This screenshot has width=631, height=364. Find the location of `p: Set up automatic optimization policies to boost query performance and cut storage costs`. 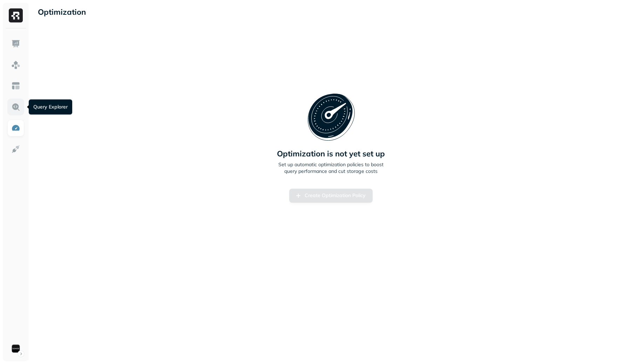

p: Set up automatic optimization policies to boost query performance and cut storage costs is located at coordinates (331, 168).